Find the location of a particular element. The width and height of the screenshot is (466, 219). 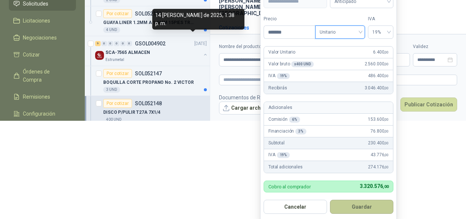

span: Órdenes de Compra is located at coordinates (46, 76).